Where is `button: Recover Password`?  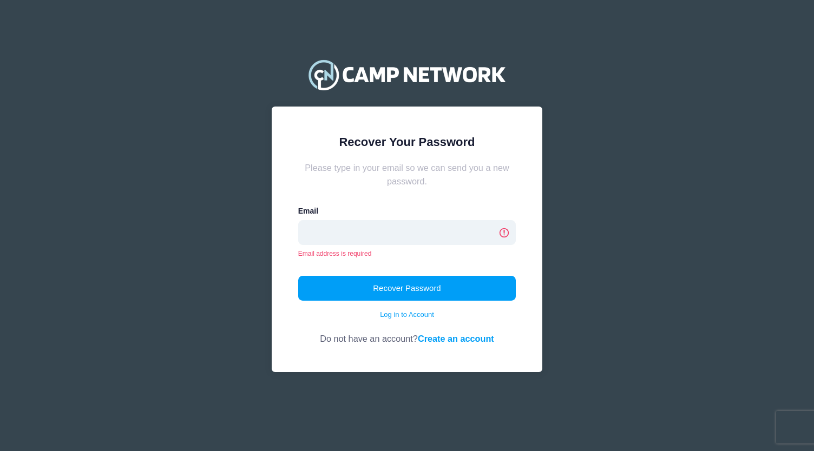 button: Recover Password is located at coordinates (407, 289).